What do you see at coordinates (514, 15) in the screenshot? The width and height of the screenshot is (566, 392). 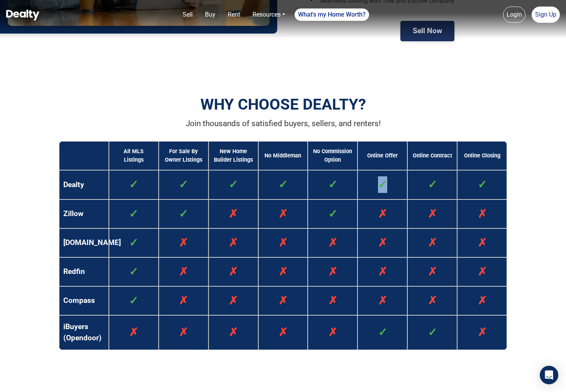 I see `a: Login` at bounding box center [514, 15].